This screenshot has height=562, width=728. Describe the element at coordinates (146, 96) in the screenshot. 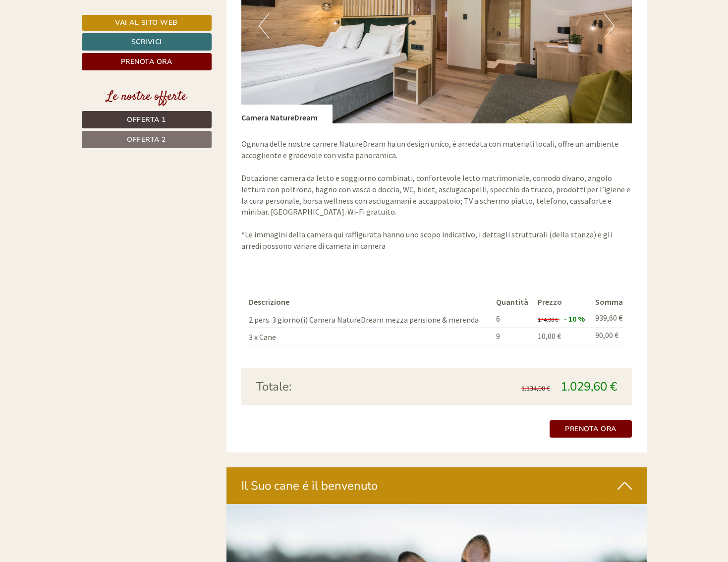

I see `div: Le nostre offerte` at that location.